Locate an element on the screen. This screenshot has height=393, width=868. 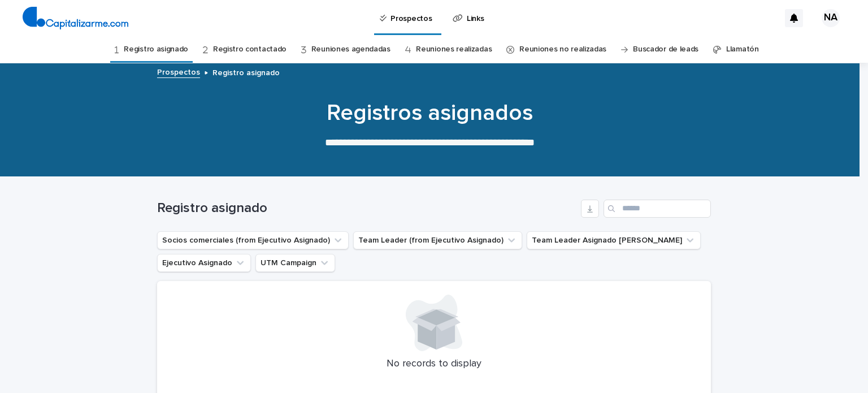
a: Registro asignado is located at coordinates (156, 49).